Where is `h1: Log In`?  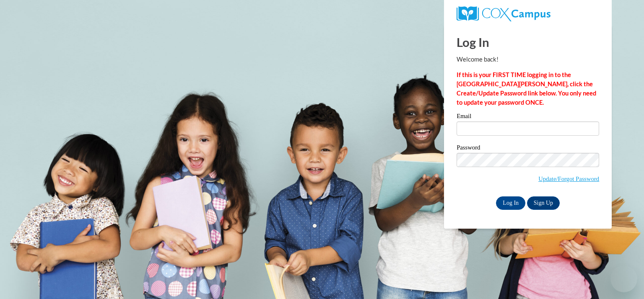 h1: Log In is located at coordinates (528, 42).